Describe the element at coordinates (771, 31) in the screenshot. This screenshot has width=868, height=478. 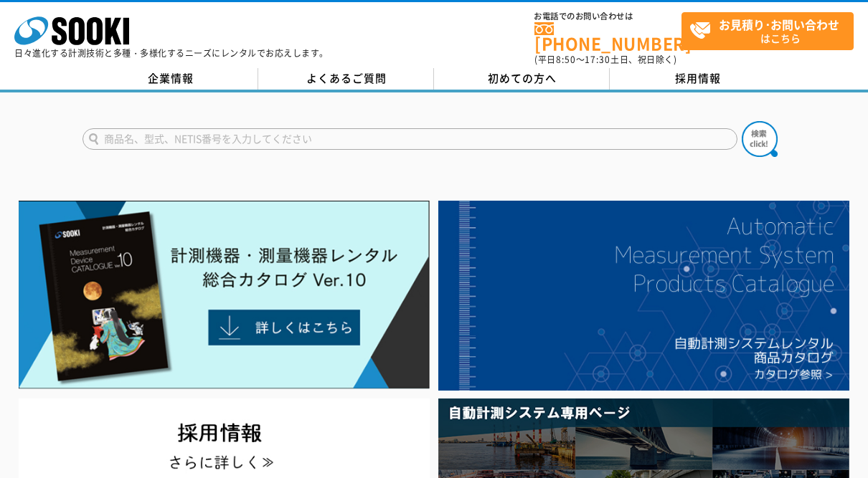
I see `span: はこちら` at that location.